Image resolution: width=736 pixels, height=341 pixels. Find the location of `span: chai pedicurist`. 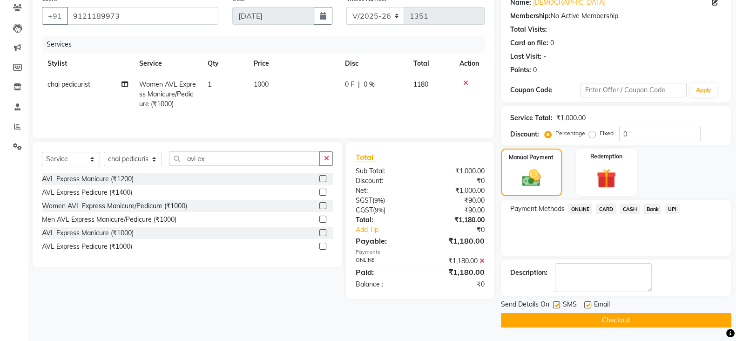

span: chai pedicurist is located at coordinates (69, 84).